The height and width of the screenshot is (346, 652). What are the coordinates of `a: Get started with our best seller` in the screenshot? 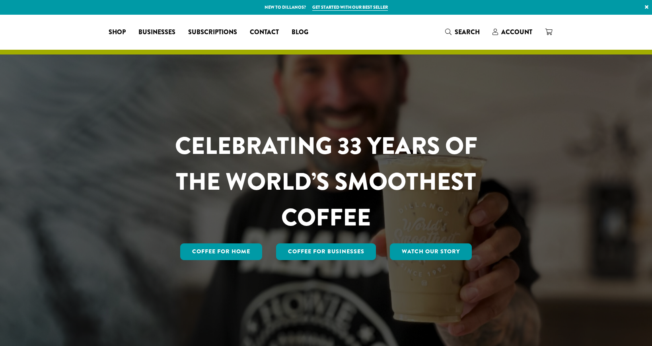 It's located at (350, 7).